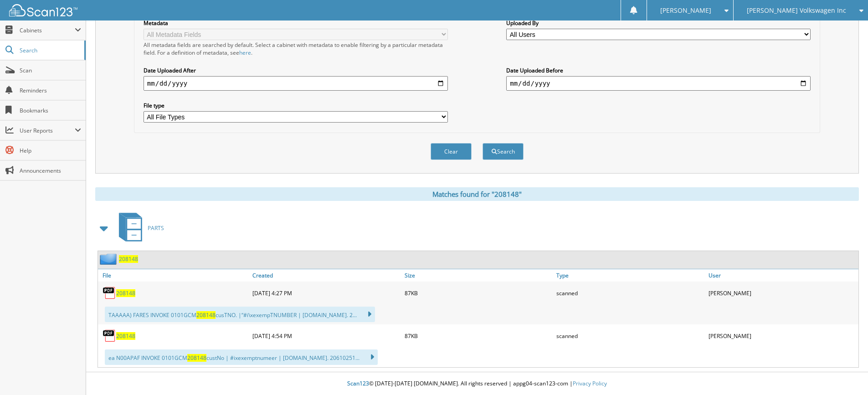 The height and width of the screenshot is (395, 868). Describe the element at coordinates (47, 131) in the screenshot. I see `span: User Reports` at that location.